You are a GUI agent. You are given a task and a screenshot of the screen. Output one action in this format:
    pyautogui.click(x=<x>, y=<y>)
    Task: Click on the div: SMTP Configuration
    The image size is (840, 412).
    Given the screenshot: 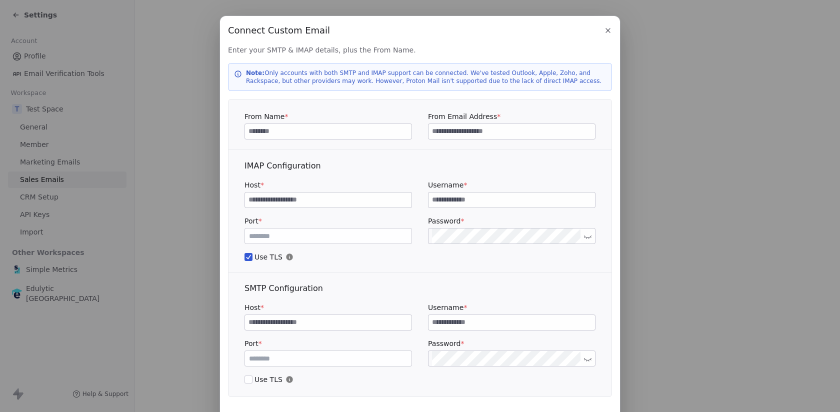 What is the action you would take?
    pyautogui.click(x=420, y=289)
    